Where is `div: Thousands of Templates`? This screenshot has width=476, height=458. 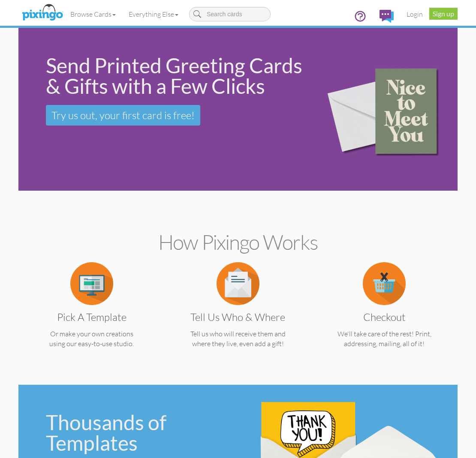 div: Thousands of Templates is located at coordinates (138, 433).